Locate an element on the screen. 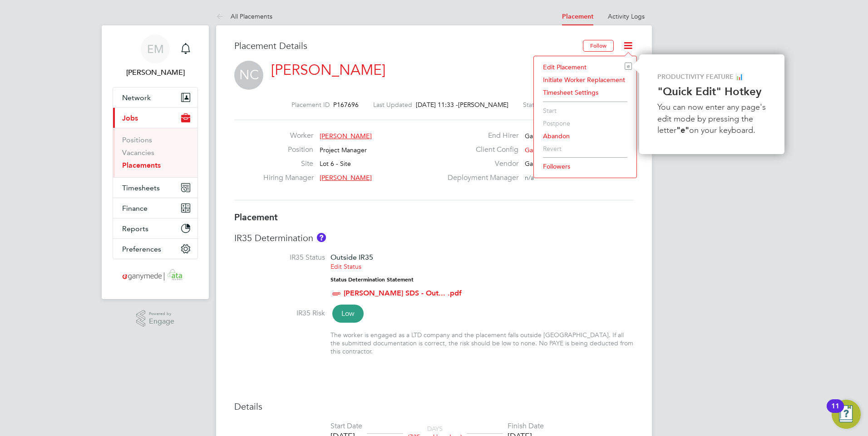  nav: Main navigation is located at coordinates (155, 163).